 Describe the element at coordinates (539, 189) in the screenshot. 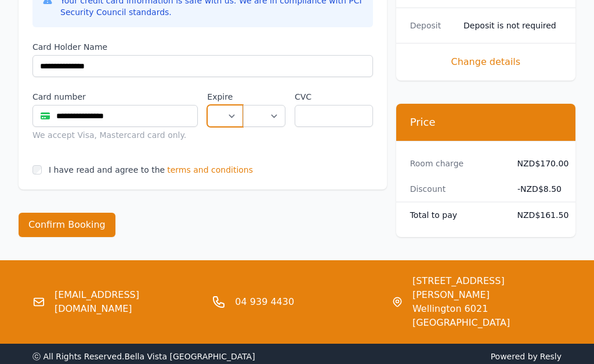

I see `dd: - NZD$8.50` at that location.